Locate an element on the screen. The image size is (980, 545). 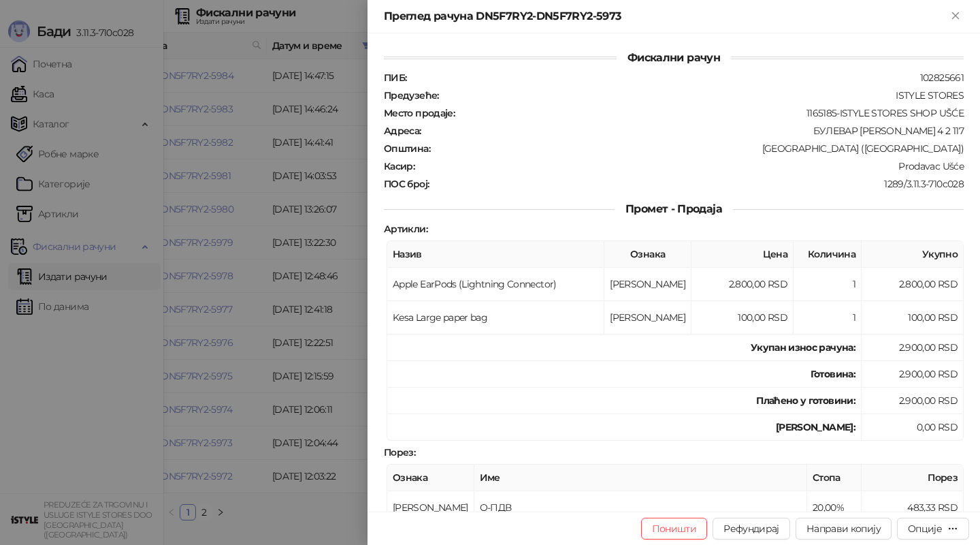
th: Количина is located at coordinates (827, 254).